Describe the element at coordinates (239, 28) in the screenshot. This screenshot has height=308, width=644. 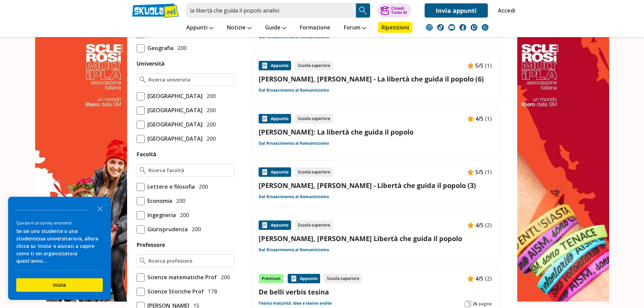
I see `a: Notizie` at that location.